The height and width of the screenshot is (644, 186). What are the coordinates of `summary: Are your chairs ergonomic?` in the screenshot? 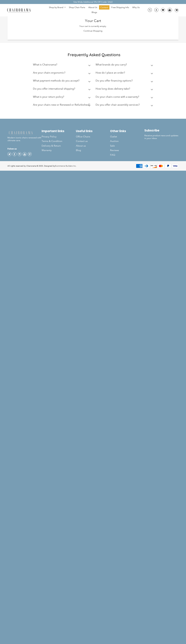 It's located at (62, 74).